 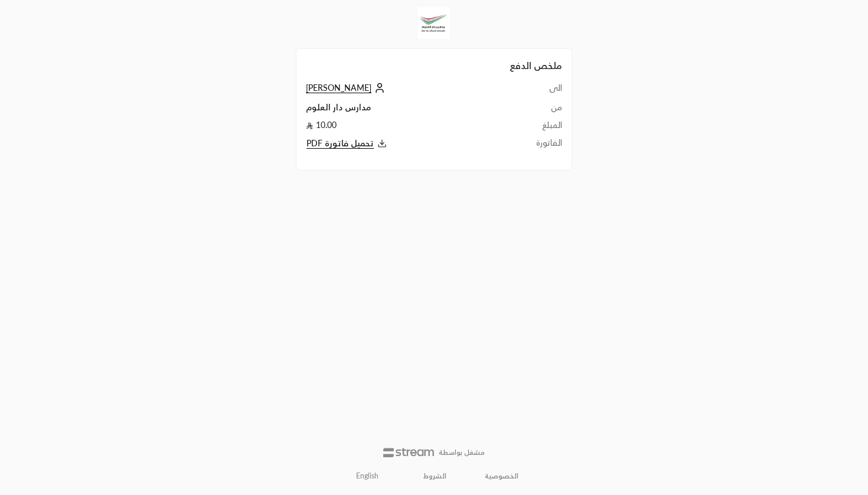 What do you see at coordinates (462, 452) in the screenshot?
I see `p: مشغل بواسطة` at bounding box center [462, 452].